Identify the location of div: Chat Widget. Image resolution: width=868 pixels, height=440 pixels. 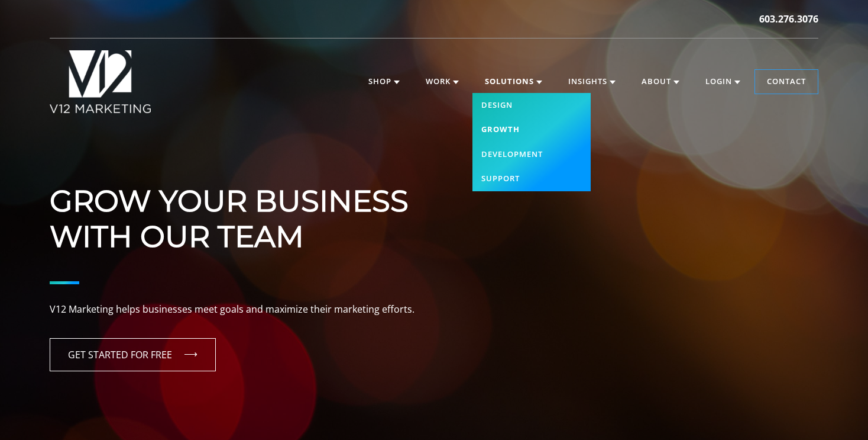
(839, 411).